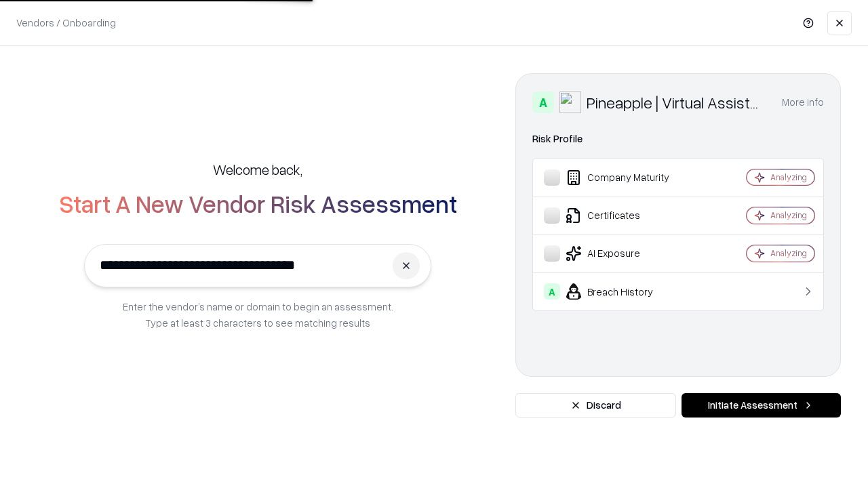 The width and height of the screenshot is (868, 488). I want to click on h5: Welcome back,, so click(258, 170).